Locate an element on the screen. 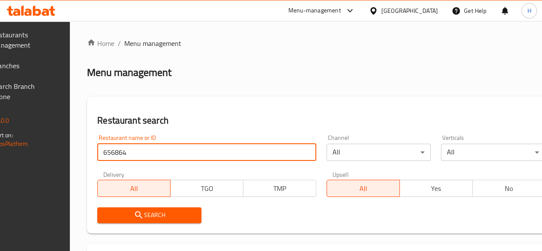 This screenshot has width=542, height=251. button: TMP is located at coordinates (280, 188).